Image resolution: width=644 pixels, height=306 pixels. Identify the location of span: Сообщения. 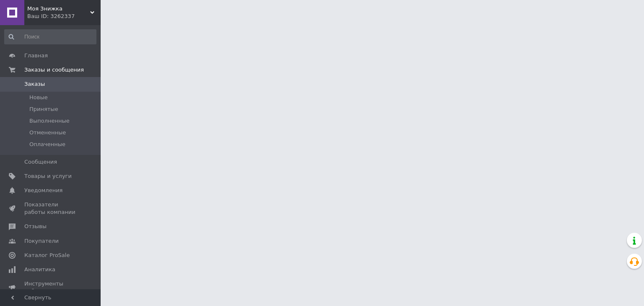
(41, 162).